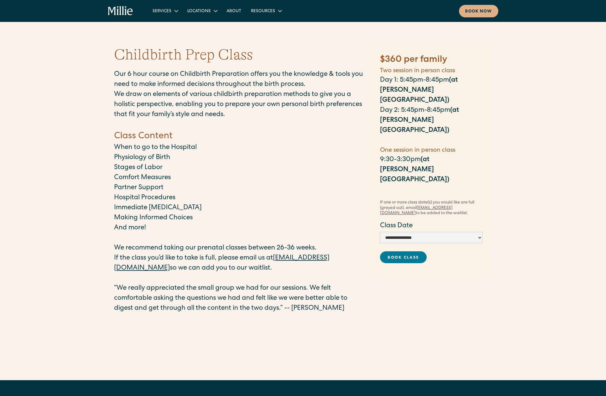 The image size is (606, 396). Describe the element at coordinates (239, 178) in the screenshot. I see `p: Comfort Measures` at that location.